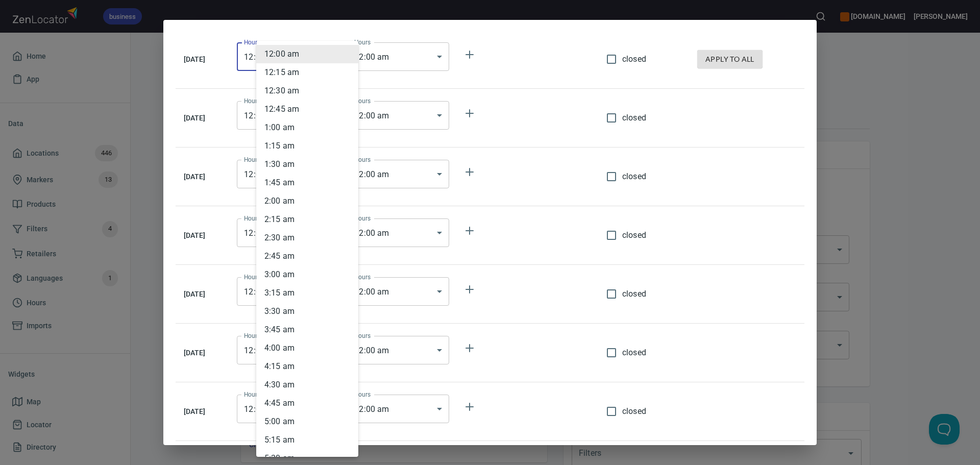 The width and height of the screenshot is (980, 465). I want to click on li: 1 : 00 am, so click(308, 128).